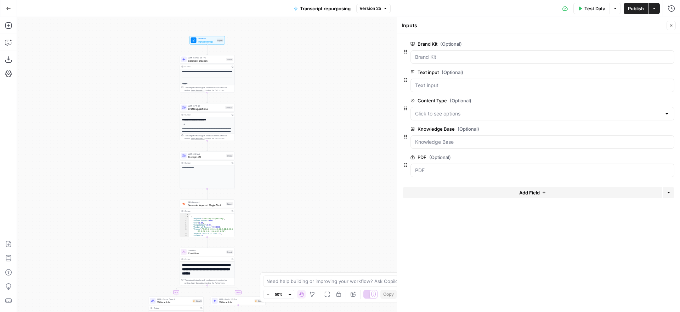 This screenshot has height=312, width=680. I want to click on input: Text input, so click(542, 85).